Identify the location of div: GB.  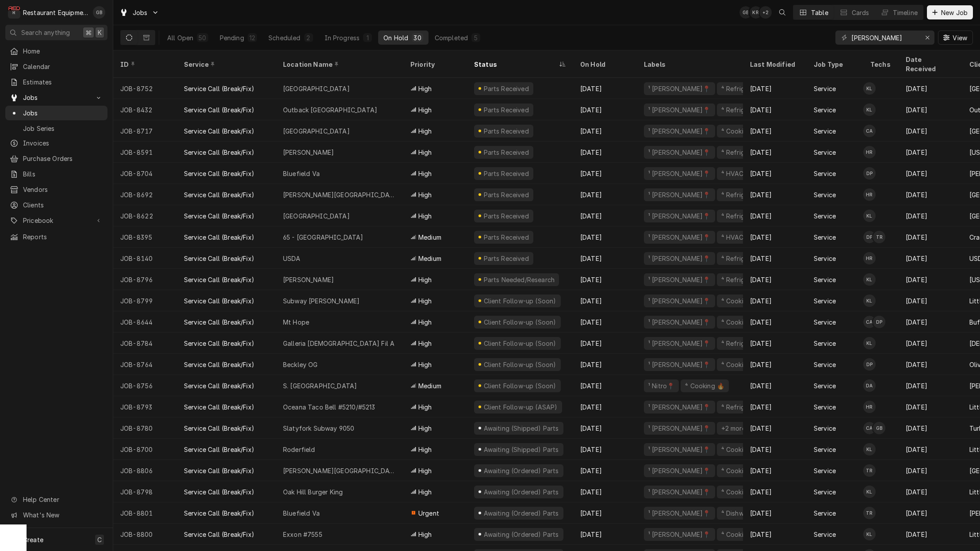
(746, 12).